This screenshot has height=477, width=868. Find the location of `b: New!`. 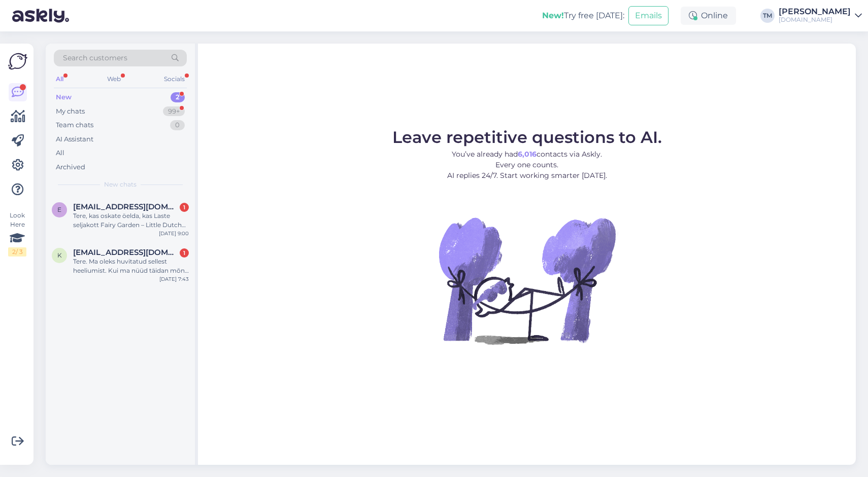

b: New! is located at coordinates (553, 16).